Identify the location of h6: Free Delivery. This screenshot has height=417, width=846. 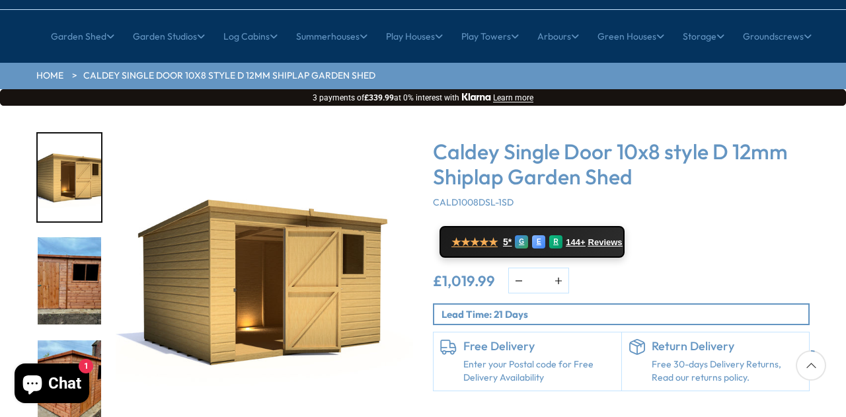
(539, 346).